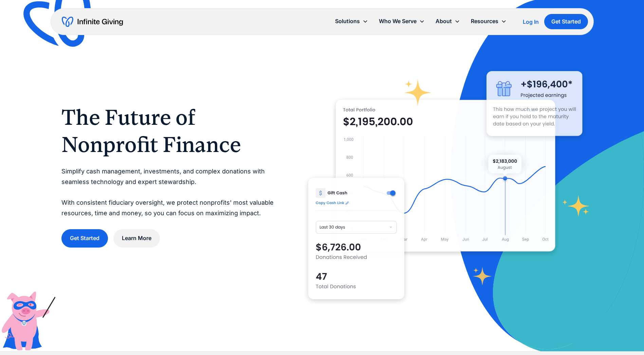 The height and width of the screenshot is (355, 644). I want to click on img: nonprofit donation platform, so click(445, 175).